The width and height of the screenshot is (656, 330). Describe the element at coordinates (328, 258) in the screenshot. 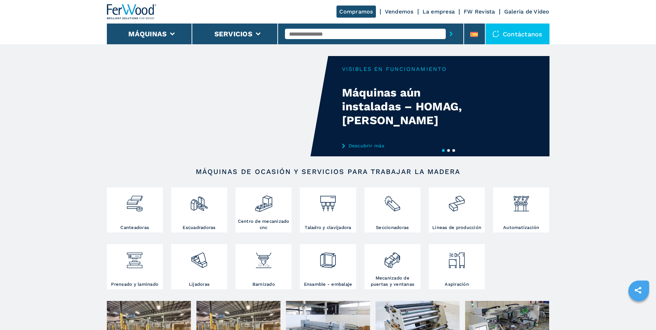

I see `img: montaggio_imballaggio_2.png` at that location.